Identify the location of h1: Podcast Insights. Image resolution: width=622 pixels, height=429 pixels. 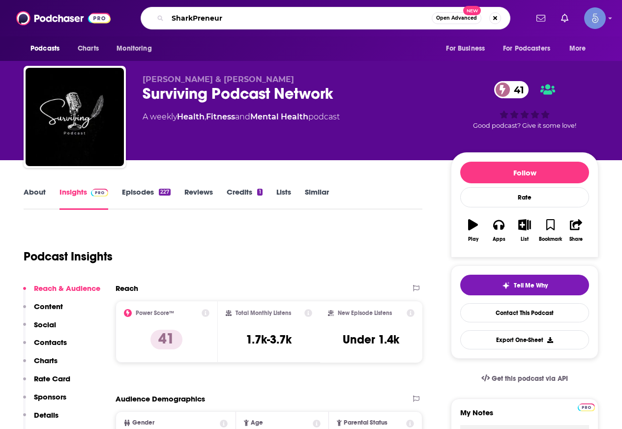
(68, 257).